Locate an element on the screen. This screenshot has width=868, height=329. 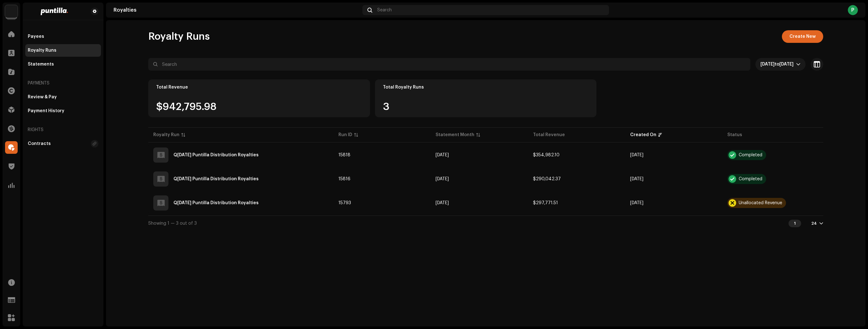
div: Royalty Run is located at coordinates (166, 135).